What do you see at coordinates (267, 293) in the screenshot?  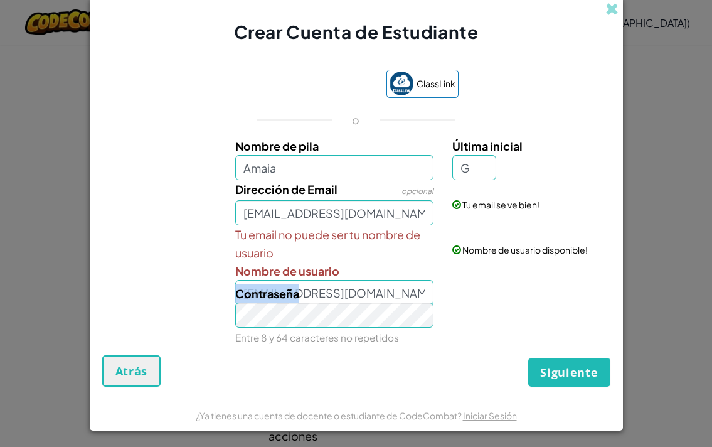 I see `span: Contraseña` at bounding box center [267, 293].